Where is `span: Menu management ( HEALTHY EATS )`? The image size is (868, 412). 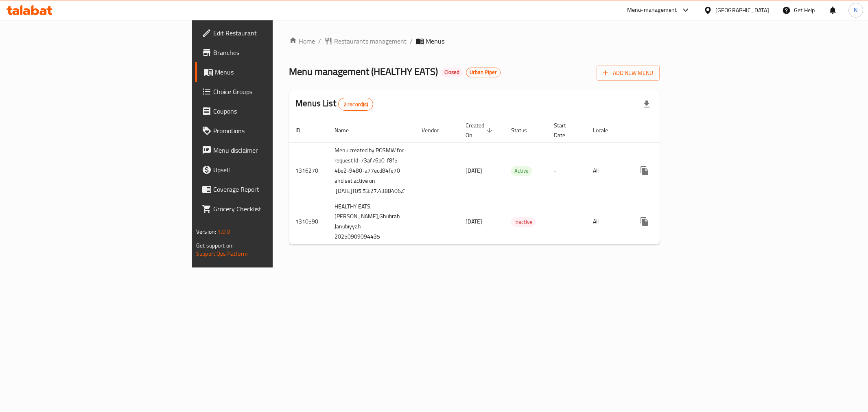
span: Menu management ( HEALTHY EATS ) is located at coordinates (364, 71).